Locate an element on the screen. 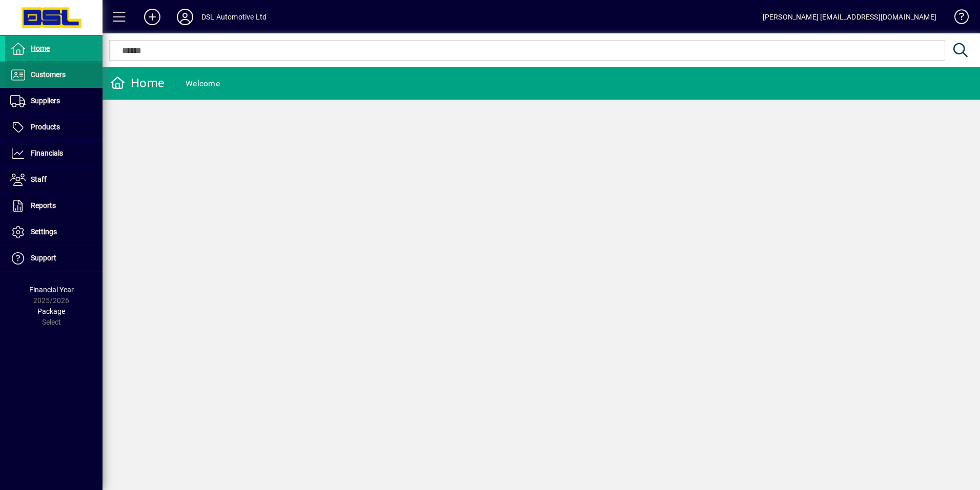  a: Reports is located at coordinates (54, 206).